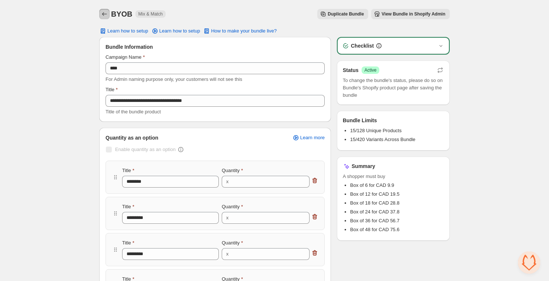 The width and height of the screenshot is (549, 281). I want to click on li: Box of 24 for CAD 37.8, so click(397, 212).